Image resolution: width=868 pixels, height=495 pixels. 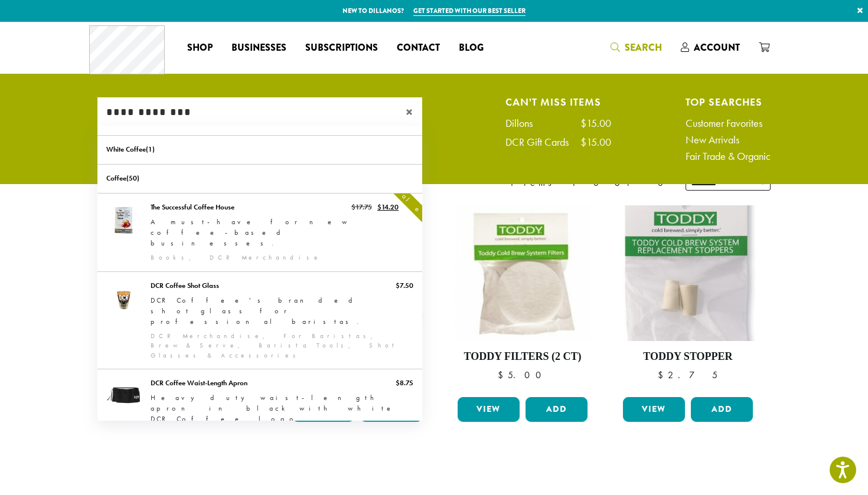 What do you see at coordinates (728, 102) in the screenshot?
I see `h4: Top Searches` at bounding box center [728, 102].